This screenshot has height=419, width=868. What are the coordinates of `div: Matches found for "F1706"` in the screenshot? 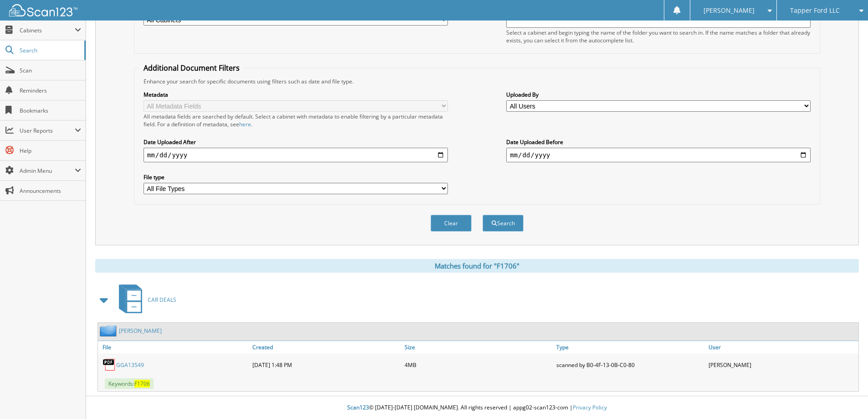 It's located at (477, 266).